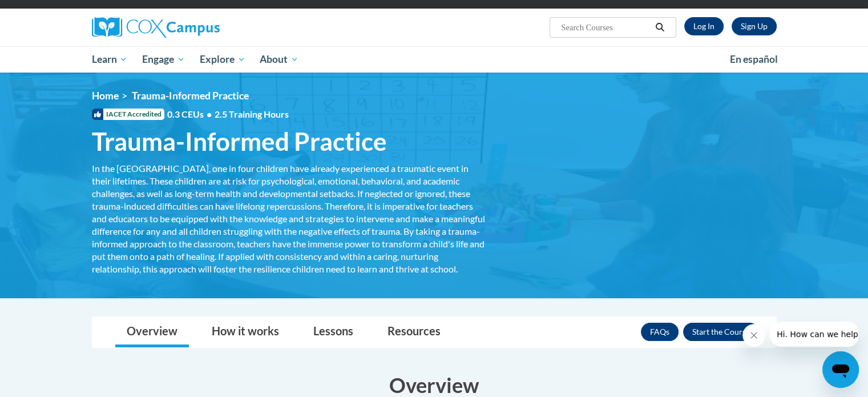  Describe the element at coordinates (223, 59) in the screenshot. I see `a: Explore` at that location.